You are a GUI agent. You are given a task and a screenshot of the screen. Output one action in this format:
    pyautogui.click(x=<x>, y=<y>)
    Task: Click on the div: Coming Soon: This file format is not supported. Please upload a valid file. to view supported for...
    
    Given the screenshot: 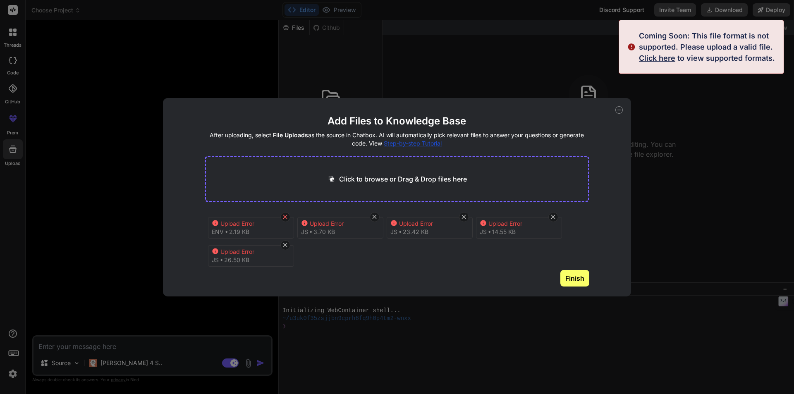 What is the action you would take?
    pyautogui.click(x=709, y=47)
    